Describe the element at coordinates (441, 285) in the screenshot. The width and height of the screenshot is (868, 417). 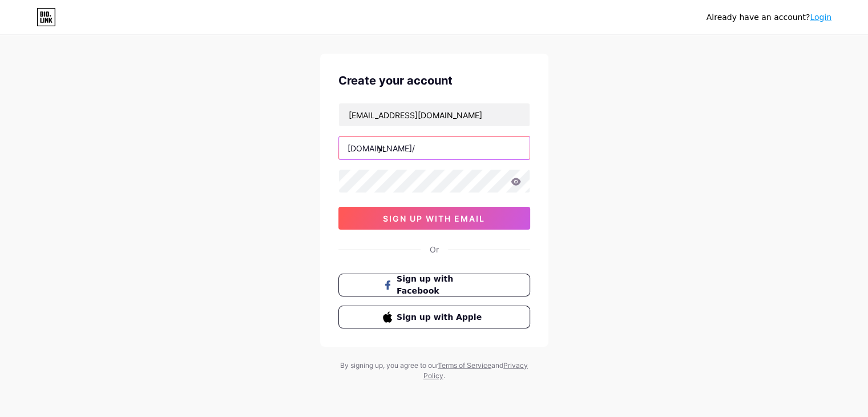
I see `span: Sign up with Facebook` at that location.